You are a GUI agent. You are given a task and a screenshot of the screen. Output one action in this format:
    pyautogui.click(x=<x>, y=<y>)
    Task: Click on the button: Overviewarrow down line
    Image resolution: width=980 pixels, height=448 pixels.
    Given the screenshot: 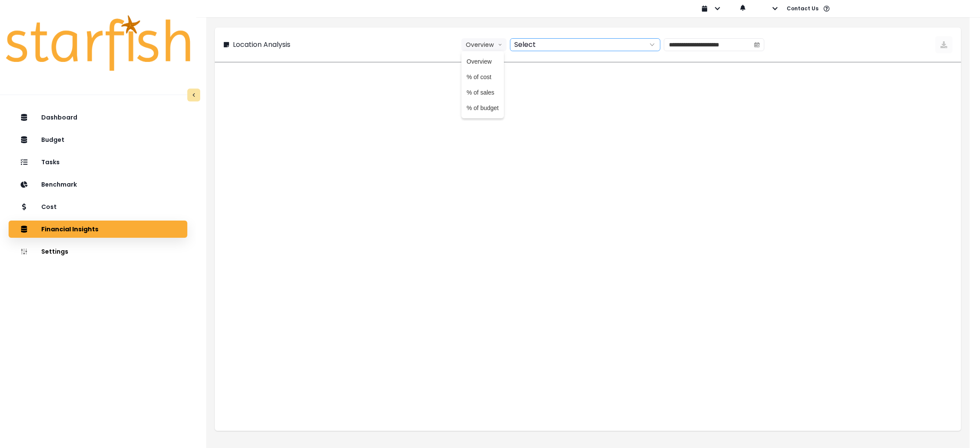 What is the action you would take?
    pyautogui.click(x=484, y=45)
    